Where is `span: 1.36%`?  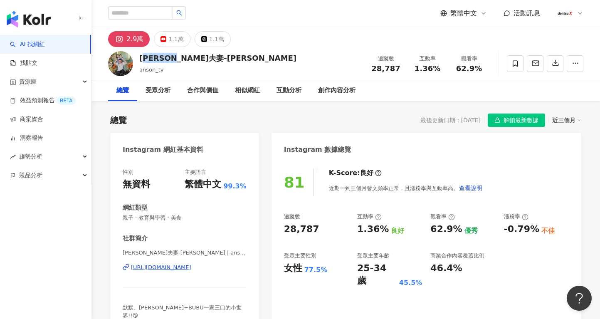
span: 1.36% is located at coordinates (427, 69).